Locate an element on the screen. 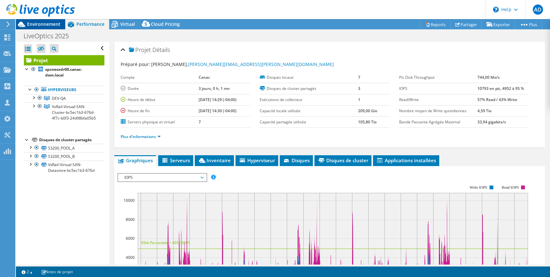  text: 6000 is located at coordinates (130, 238).